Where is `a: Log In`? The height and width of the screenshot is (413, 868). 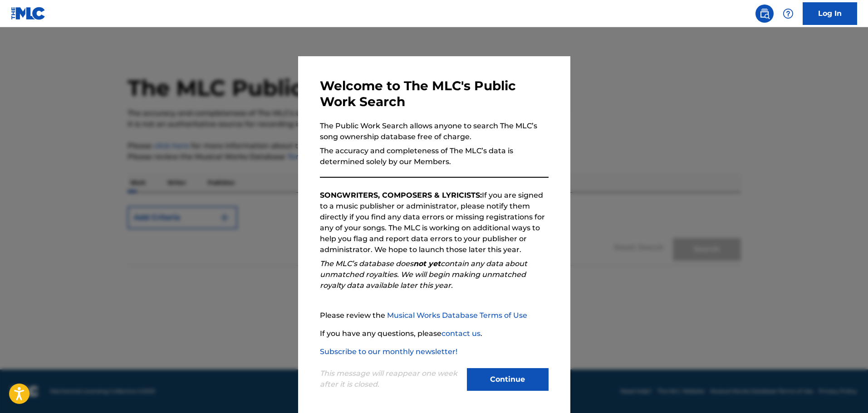
a: Log In is located at coordinates (830, 13).